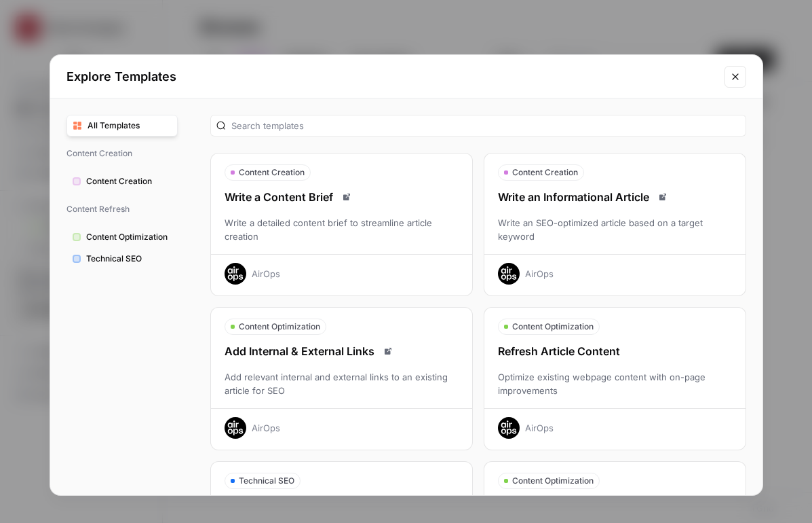 The width and height of the screenshot is (812, 523). I want to click on button: Close modal, so click(735, 77).